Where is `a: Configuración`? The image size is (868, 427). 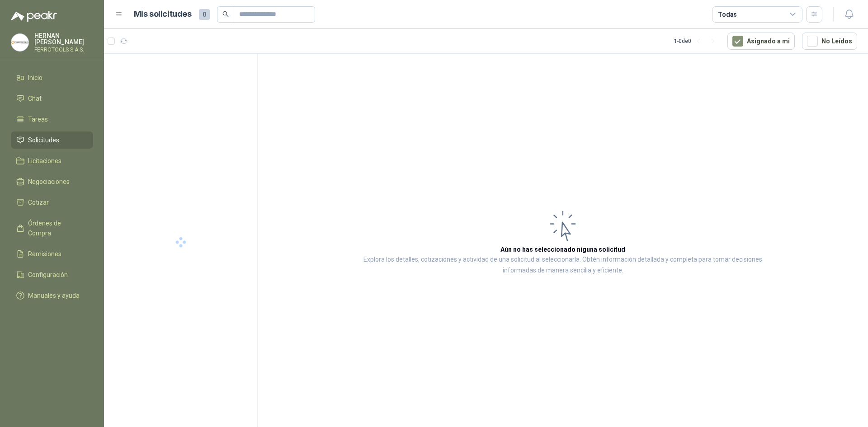
a: Configuración is located at coordinates (52, 275).